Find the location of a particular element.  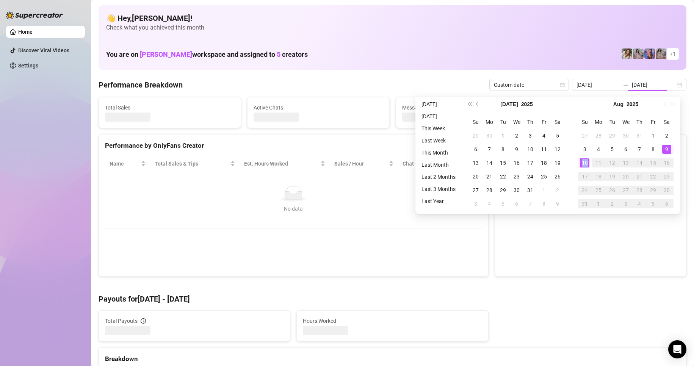

span: to is located at coordinates (626, 85).